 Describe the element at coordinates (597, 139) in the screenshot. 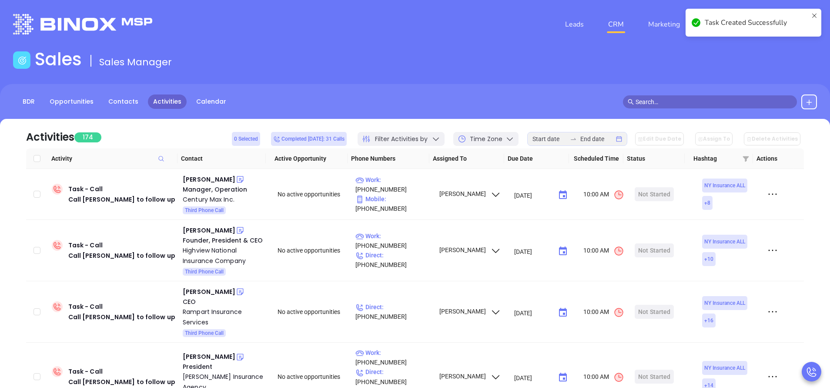

I see `input: End date` at that location.